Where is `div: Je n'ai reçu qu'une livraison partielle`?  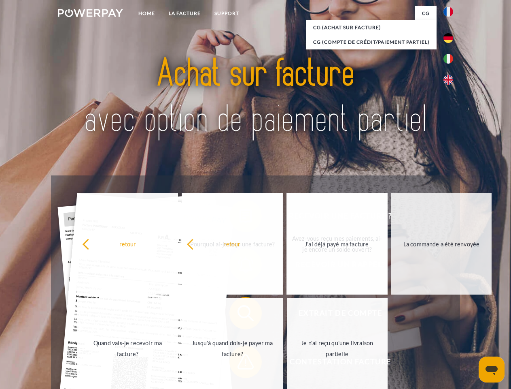
div: Je n'ai reçu qu'une livraison partielle is located at coordinates (337, 348).